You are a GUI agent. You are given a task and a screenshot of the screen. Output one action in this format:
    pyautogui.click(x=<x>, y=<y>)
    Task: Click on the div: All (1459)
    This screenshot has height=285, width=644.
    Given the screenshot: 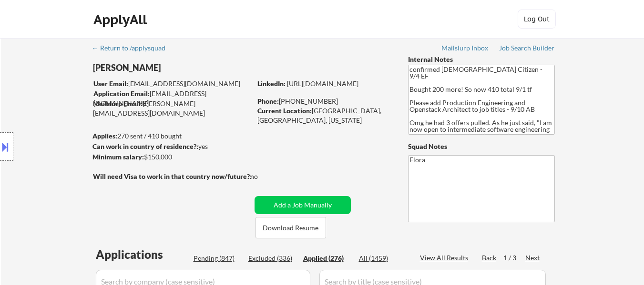 What is the action you would take?
    pyautogui.click(x=383, y=258)
    